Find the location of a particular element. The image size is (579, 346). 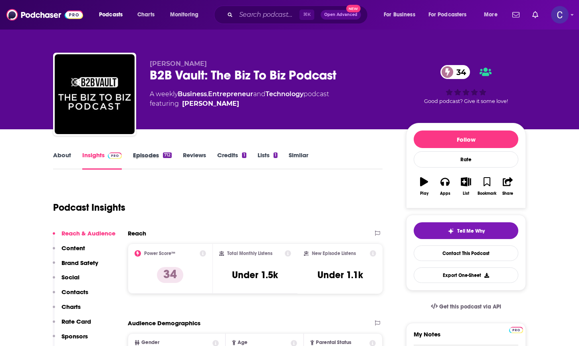

p: Brand Safety is located at coordinates (80, 263).